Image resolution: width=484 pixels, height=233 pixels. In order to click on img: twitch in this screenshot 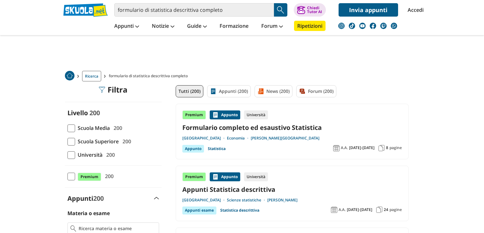, I will do `click(384, 26)`.